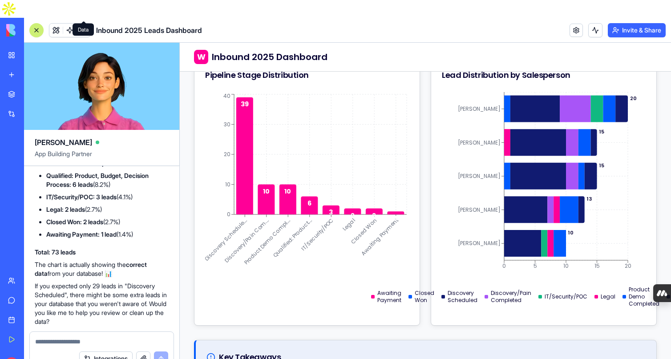 This screenshot has width=671, height=359. What do you see at coordinates (129, 161) in the screenshot?
I see `text: 6` at bounding box center [129, 161].